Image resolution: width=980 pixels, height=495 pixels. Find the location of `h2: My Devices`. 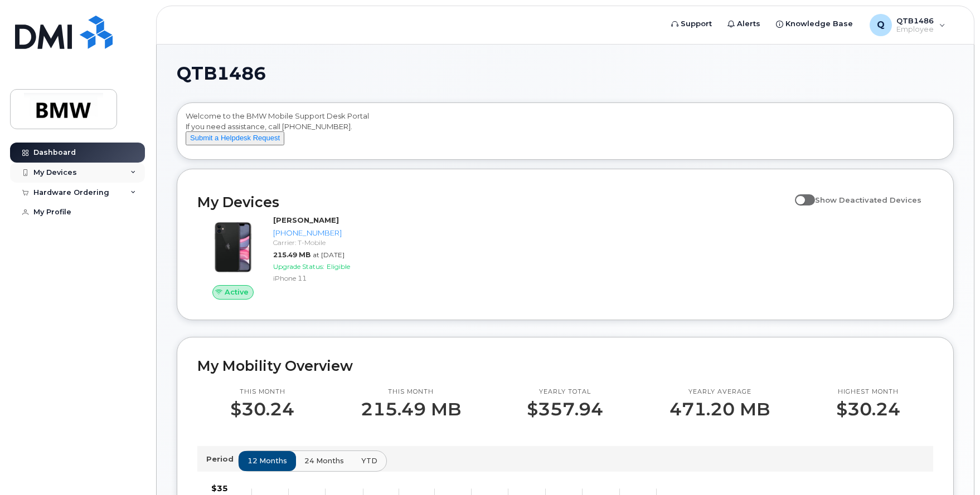

h2: My Devices is located at coordinates (493, 202).